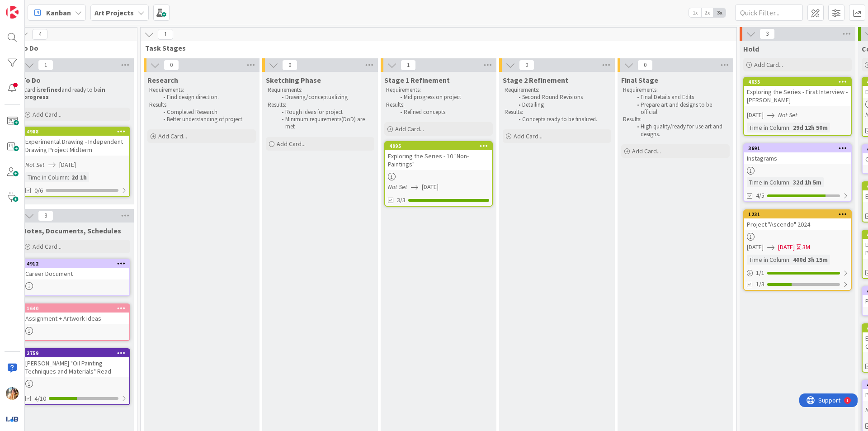 This screenshot has width=868, height=431. I want to click on li: Find design direction., so click(206, 97).